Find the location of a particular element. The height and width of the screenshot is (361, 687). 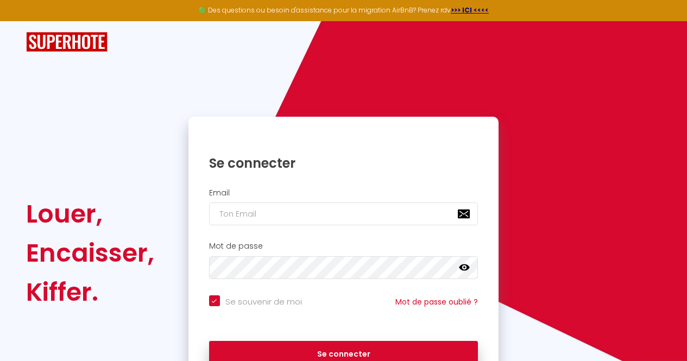

div: Kiffer. is located at coordinates (90, 292).